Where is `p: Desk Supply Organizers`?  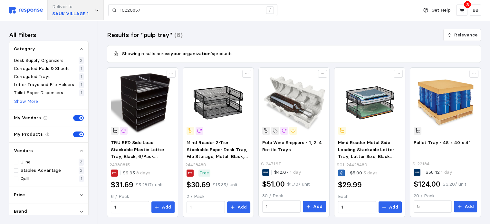
p: Desk Supply Organizers is located at coordinates (39, 61).